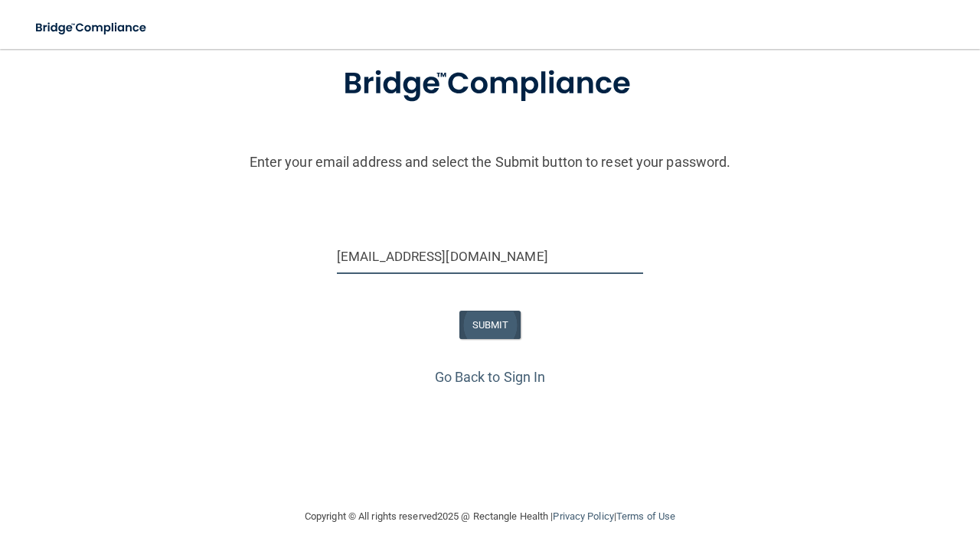 The height and width of the screenshot is (551, 980). I want to click on input: Email, so click(490, 256).